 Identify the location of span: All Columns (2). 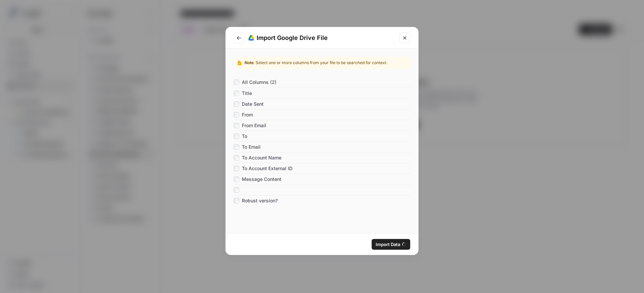
(259, 82).